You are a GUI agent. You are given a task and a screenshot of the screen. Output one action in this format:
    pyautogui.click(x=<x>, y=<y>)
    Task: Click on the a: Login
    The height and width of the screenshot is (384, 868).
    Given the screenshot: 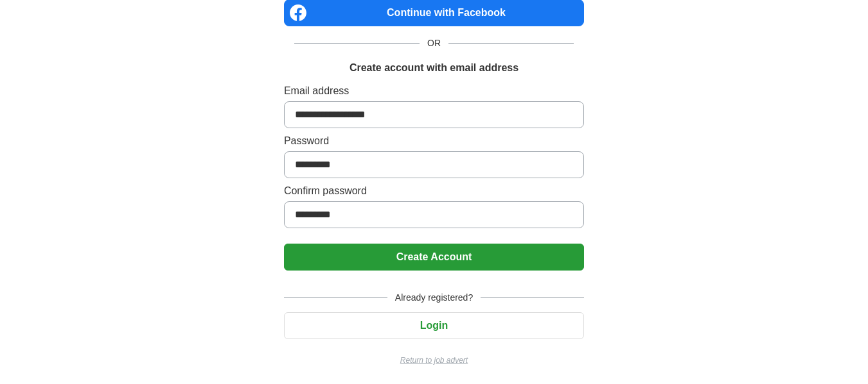 What is the action you would take?
    pyautogui.click(x=433, y=326)
    